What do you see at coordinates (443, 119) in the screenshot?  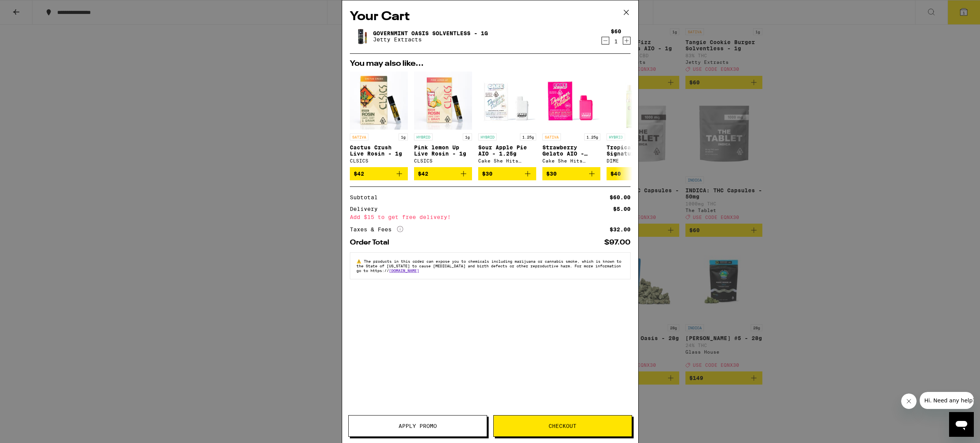 I see `a: Open page for Pink lemon Up Live Rosin - 1g from CLSICS` at bounding box center [443, 119].